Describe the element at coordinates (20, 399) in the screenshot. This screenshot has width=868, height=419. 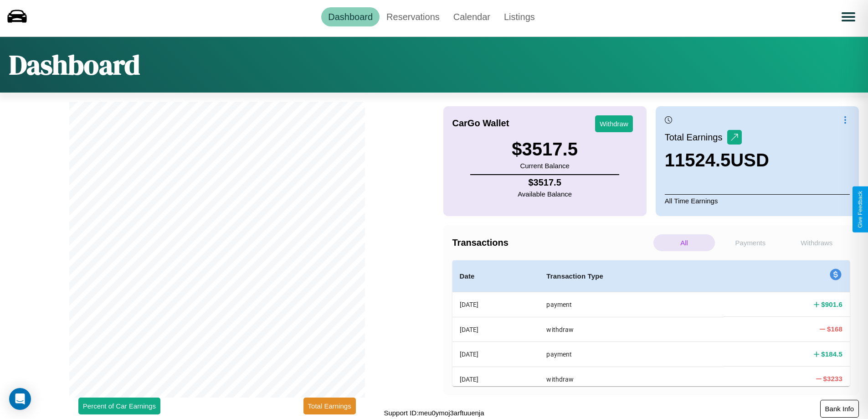
I see `div: Open Intercom Messenger` at that location.